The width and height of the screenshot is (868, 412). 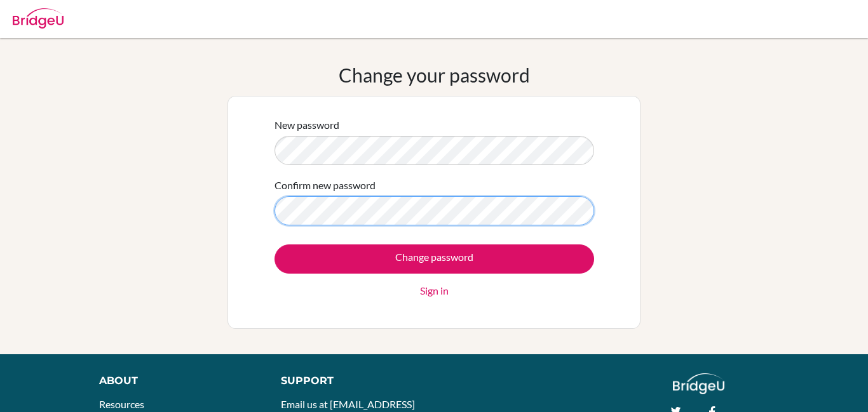 What do you see at coordinates (434, 291) in the screenshot?
I see `a: Sign in` at bounding box center [434, 291].